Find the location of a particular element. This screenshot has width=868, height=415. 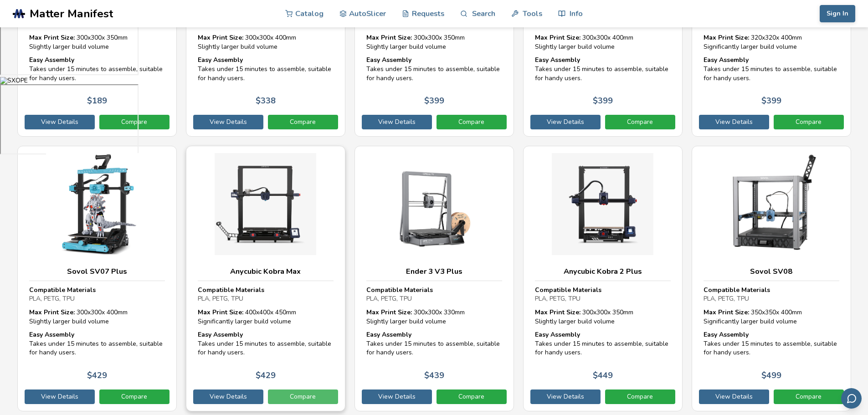

h3: Anycubic Kobra Max is located at coordinates (266, 272).